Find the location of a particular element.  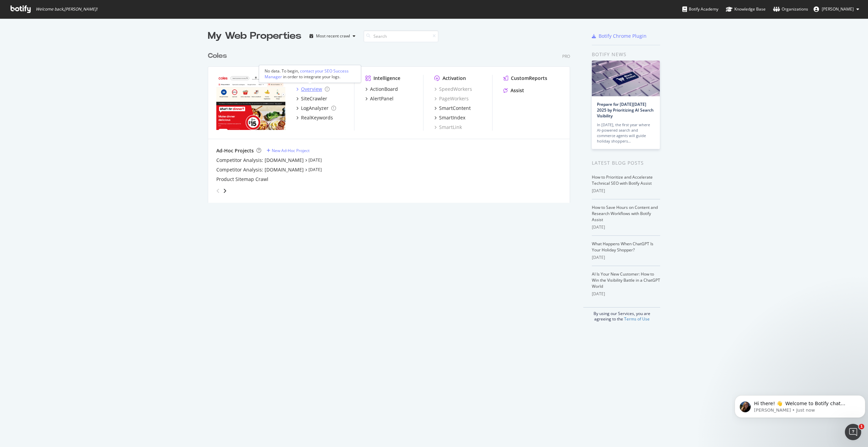

a: Product Sitemap Crawl is located at coordinates (242, 180).